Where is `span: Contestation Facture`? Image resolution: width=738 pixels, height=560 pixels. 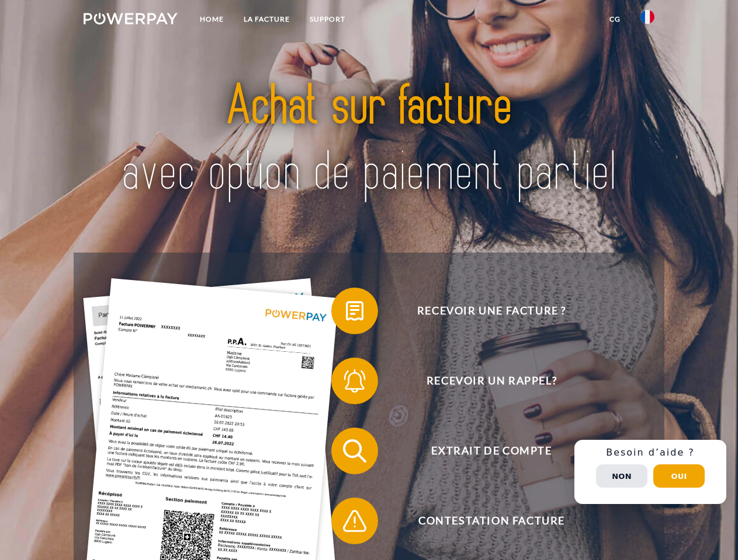 span: Contestation Facture is located at coordinates (492, 521).